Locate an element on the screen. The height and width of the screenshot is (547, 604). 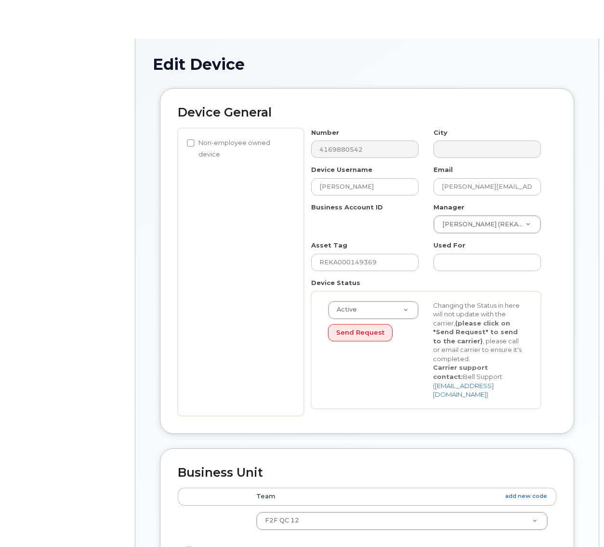
span: Active is located at coordinates (344, 310).